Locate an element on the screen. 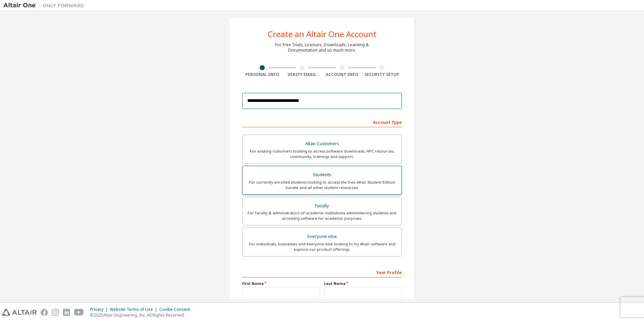  div: Security Setup is located at coordinates (382, 74).